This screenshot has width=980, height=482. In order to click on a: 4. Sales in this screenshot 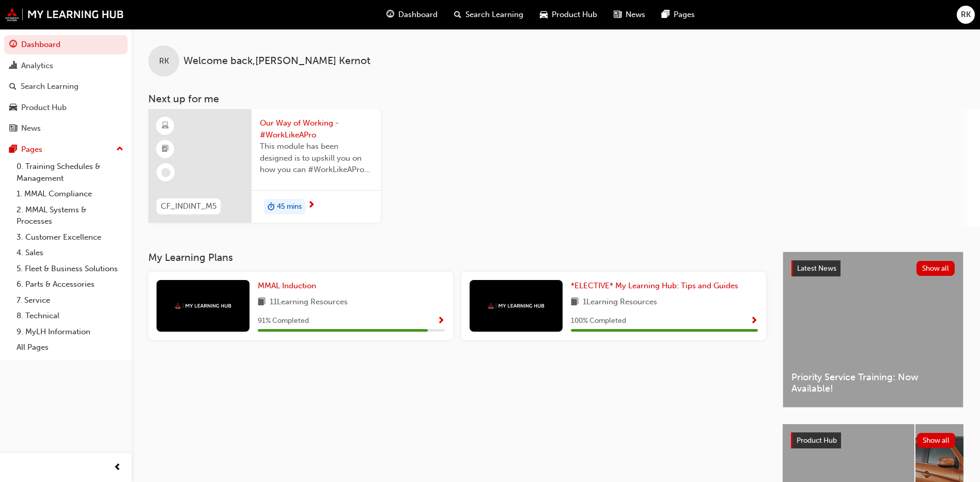, I will do `click(69, 253)`.